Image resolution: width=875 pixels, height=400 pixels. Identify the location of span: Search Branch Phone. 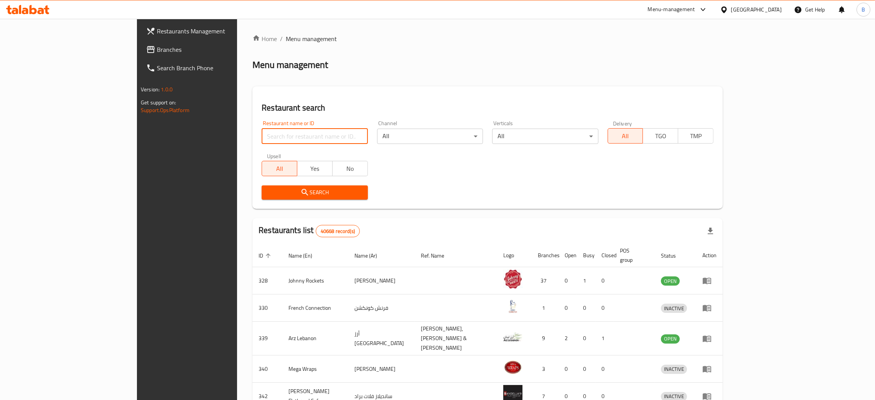
(217, 68).